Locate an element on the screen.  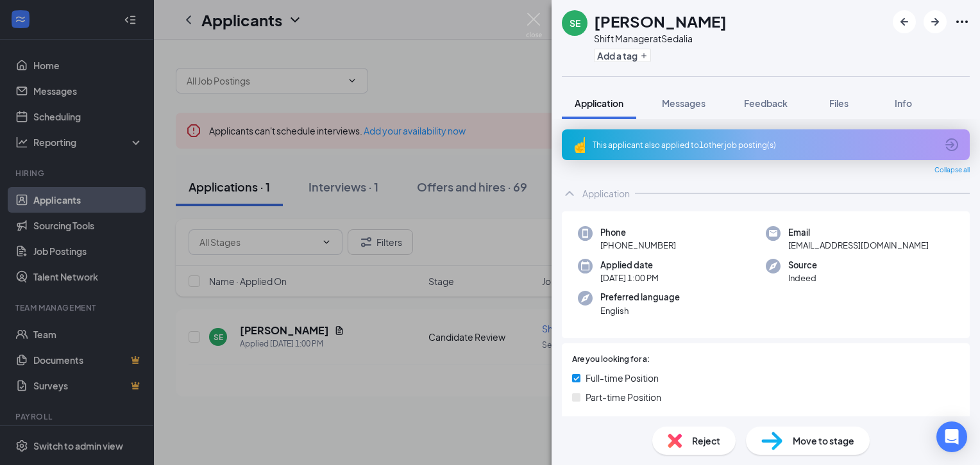
svg: ChevronUp is located at coordinates (569, 193).